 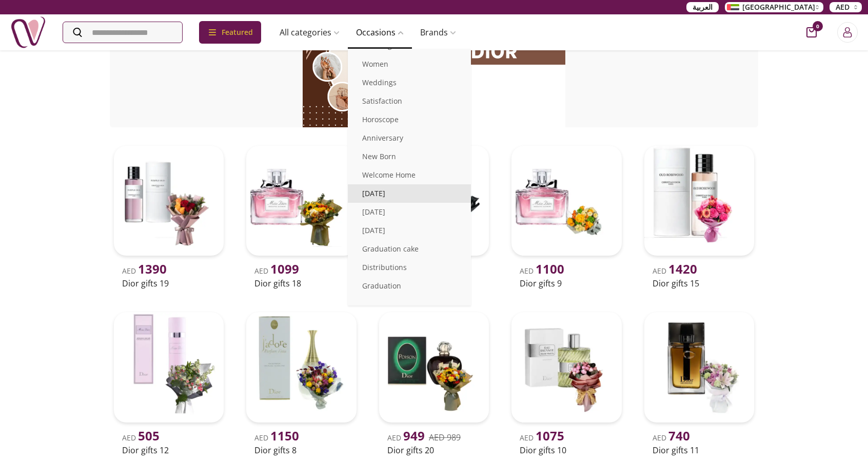 What do you see at coordinates (410, 101) in the screenshot?
I see `a: Satisfaction` at bounding box center [410, 101].